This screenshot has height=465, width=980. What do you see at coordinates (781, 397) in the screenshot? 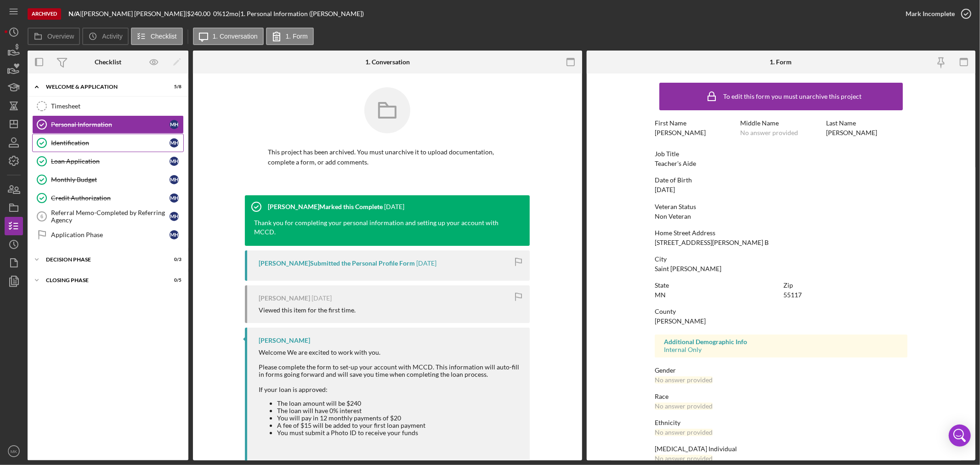
I see `div: Race` at bounding box center [781, 397].